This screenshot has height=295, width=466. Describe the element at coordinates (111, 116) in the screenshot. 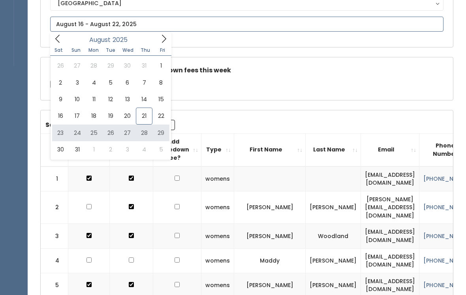

I see `span: August 19, 2025` at that location.